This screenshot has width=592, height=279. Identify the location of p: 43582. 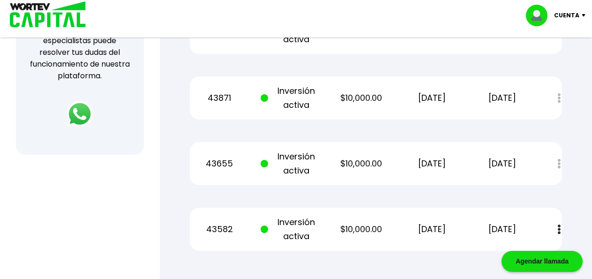
(219, 229).